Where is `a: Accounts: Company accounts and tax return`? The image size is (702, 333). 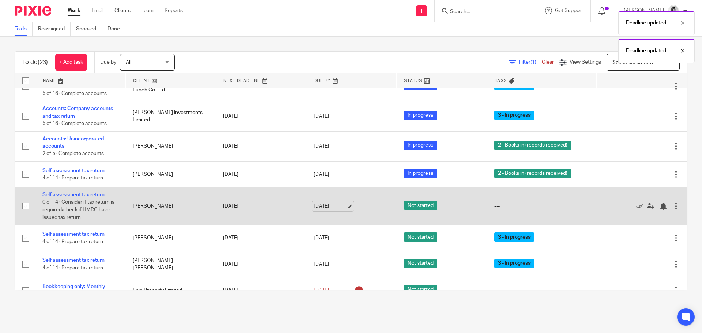
a: Accounts: Company accounts and tax return is located at coordinates (78, 112).